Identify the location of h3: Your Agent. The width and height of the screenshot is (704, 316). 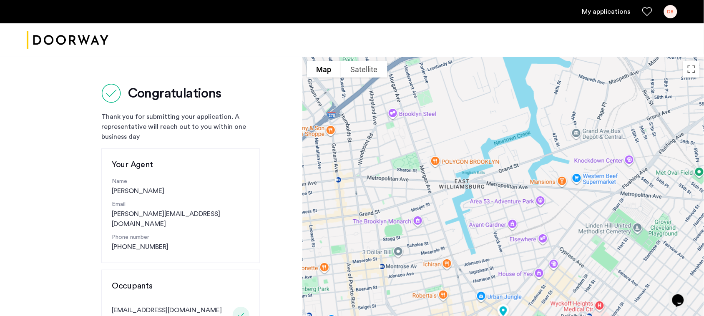
(180, 165).